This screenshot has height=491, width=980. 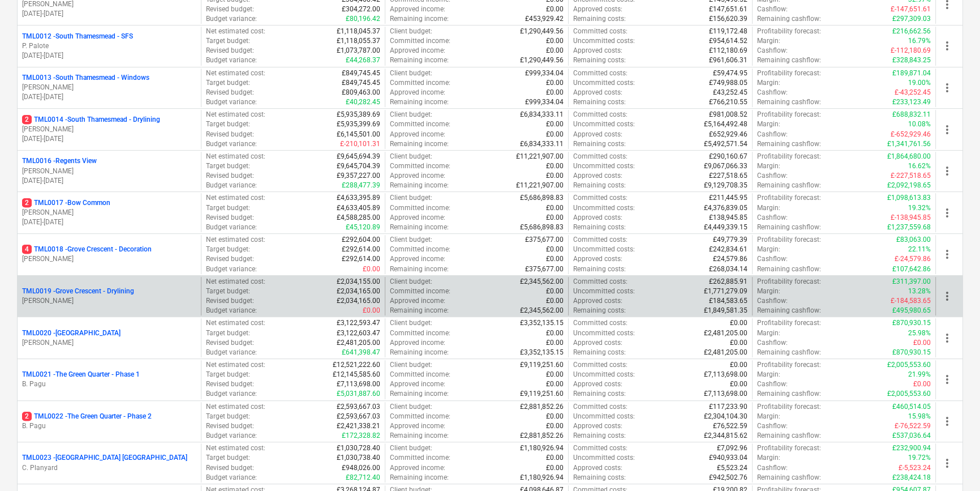 What do you see at coordinates (725, 144) in the screenshot?
I see `p: £5,492,571.54` at bounding box center [725, 144].